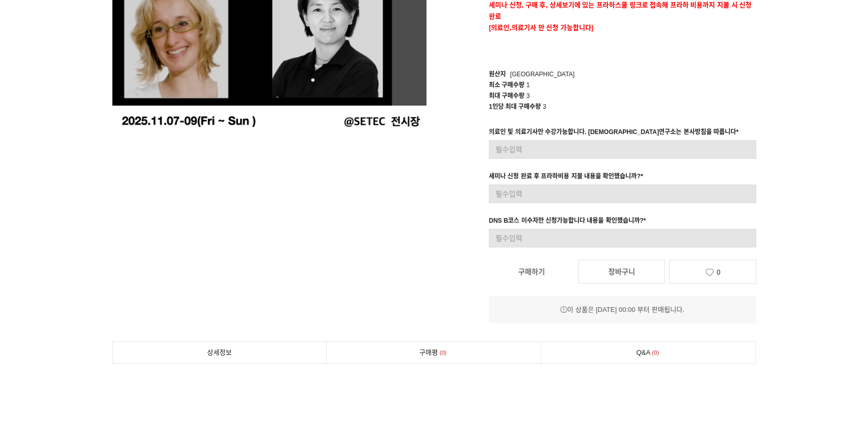 The height and width of the screenshot is (448, 868). I want to click on strong: [의료인,의료기사 만 신청 가능합니다], so click(541, 28).